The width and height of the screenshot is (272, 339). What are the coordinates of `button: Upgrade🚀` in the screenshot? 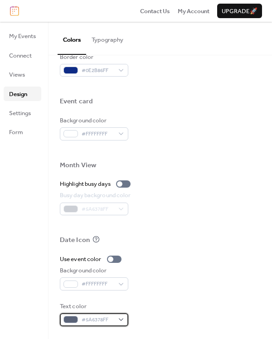 It's located at (239, 11).